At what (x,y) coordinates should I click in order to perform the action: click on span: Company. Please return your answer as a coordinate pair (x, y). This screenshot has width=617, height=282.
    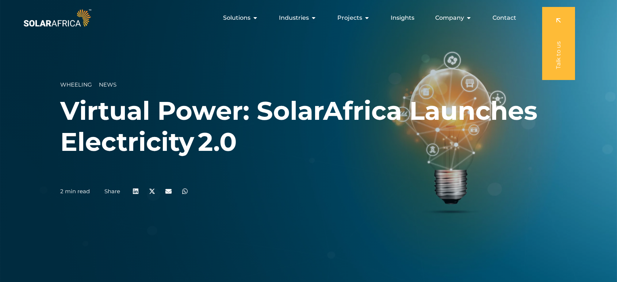
    Looking at the image, I should click on (449, 18).